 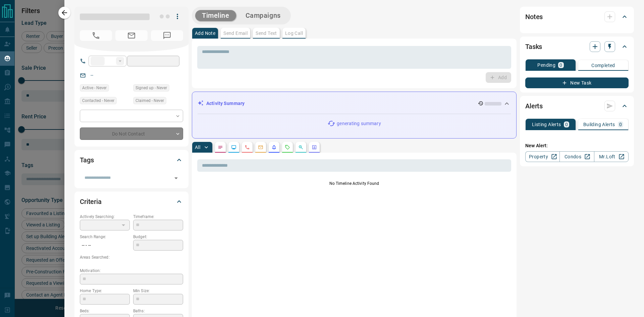 I want to click on h2: Alerts, so click(x=534, y=106).